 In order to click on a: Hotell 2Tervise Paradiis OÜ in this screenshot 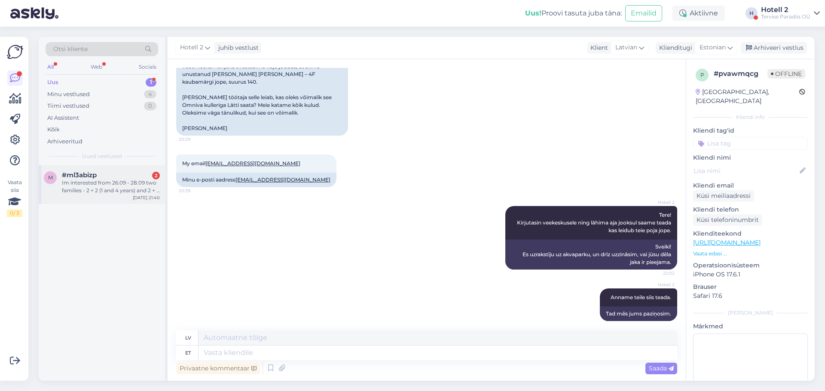, I will do `click(790, 13)`.